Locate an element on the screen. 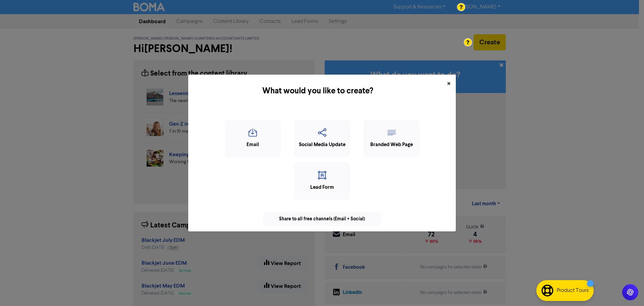 This screenshot has height=306, width=644. div: Social Media Update is located at coordinates (322, 145).